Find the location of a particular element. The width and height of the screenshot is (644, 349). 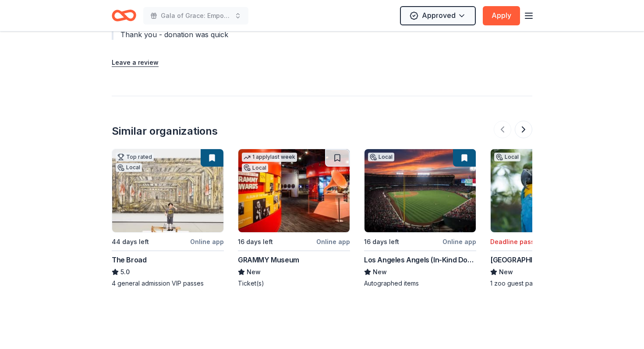

span: Gala of Grace: Empowering Futures for El Porvenir is located at coordinates (196, 16).